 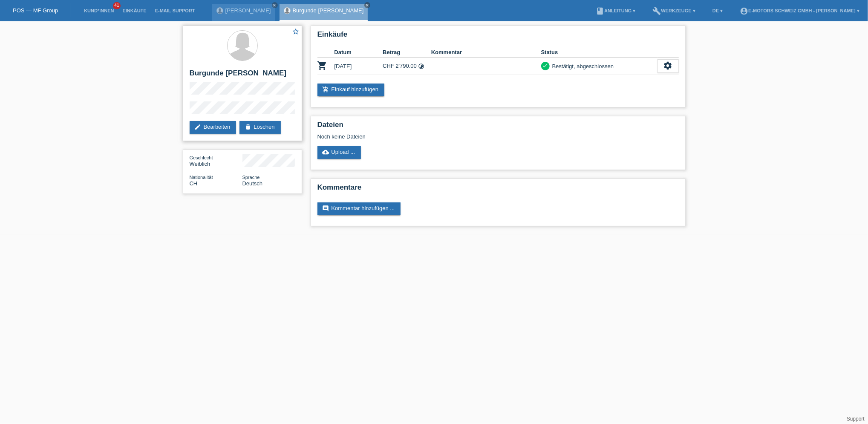 What do you see at coordinates (498, 37) in the screenshot?
I see `h2: Einkäufe` at bounding box center [498, 37].